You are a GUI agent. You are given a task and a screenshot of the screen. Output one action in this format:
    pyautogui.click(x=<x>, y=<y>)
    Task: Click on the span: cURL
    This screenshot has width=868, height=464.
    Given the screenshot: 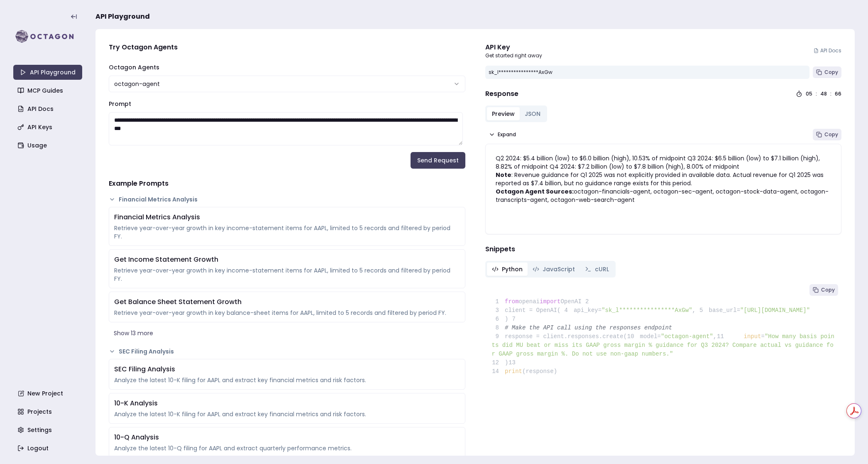 What is the action you would take?
    pyautogui.click(x=602, y=269)
    